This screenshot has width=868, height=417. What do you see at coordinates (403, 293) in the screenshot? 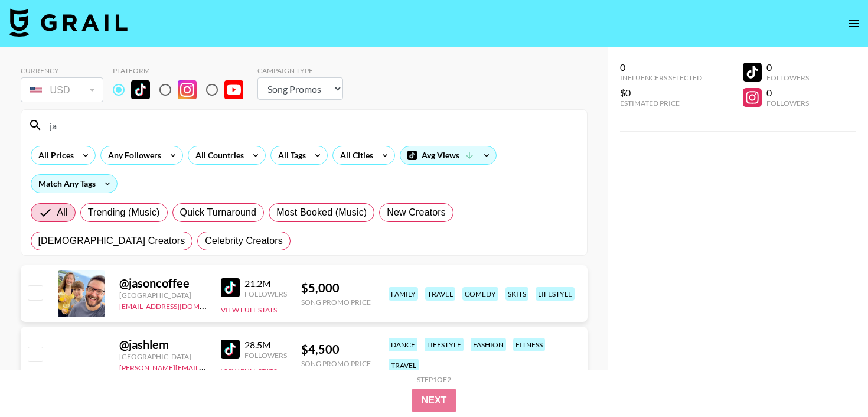
I see `div: family` at bounding box center [403, 293].